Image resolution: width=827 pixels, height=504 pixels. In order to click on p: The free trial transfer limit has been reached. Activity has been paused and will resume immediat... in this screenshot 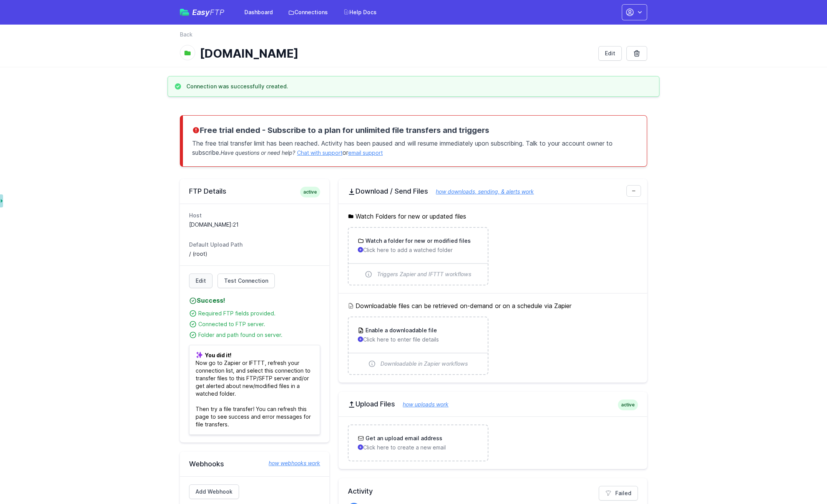, I will do `click(415, 146)`.